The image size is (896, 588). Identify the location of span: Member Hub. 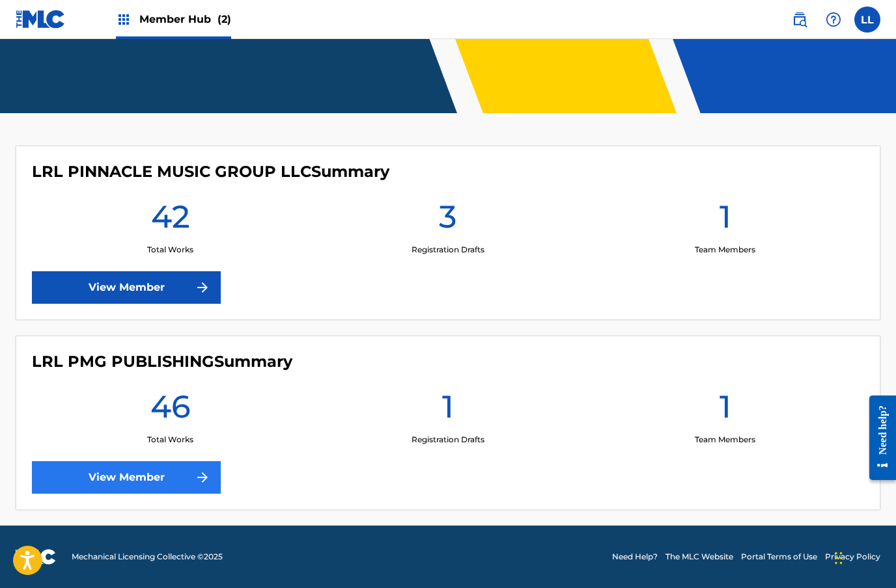
(185, 19).